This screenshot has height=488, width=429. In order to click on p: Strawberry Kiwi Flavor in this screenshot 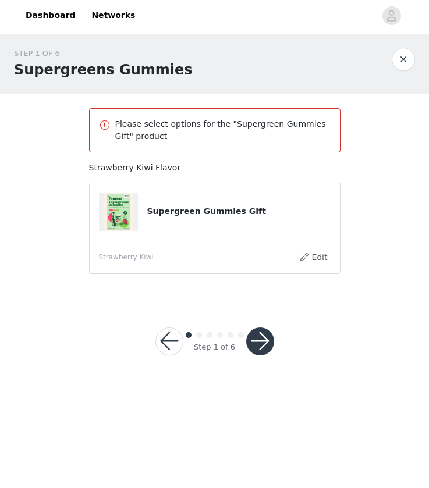, I will do `click(215, 167)`.